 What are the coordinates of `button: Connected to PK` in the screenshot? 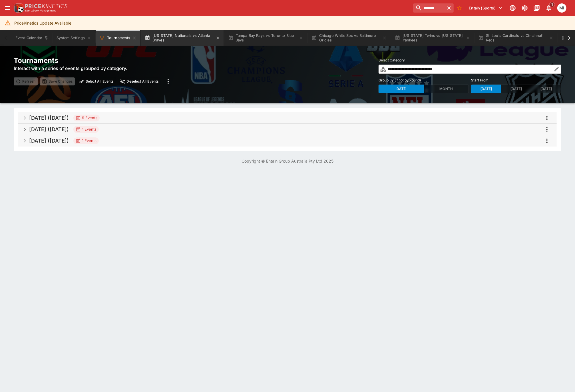 It's located at (513, 8).